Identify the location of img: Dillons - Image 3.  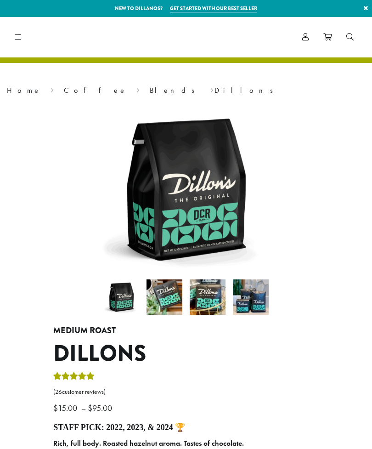
(208, 297).